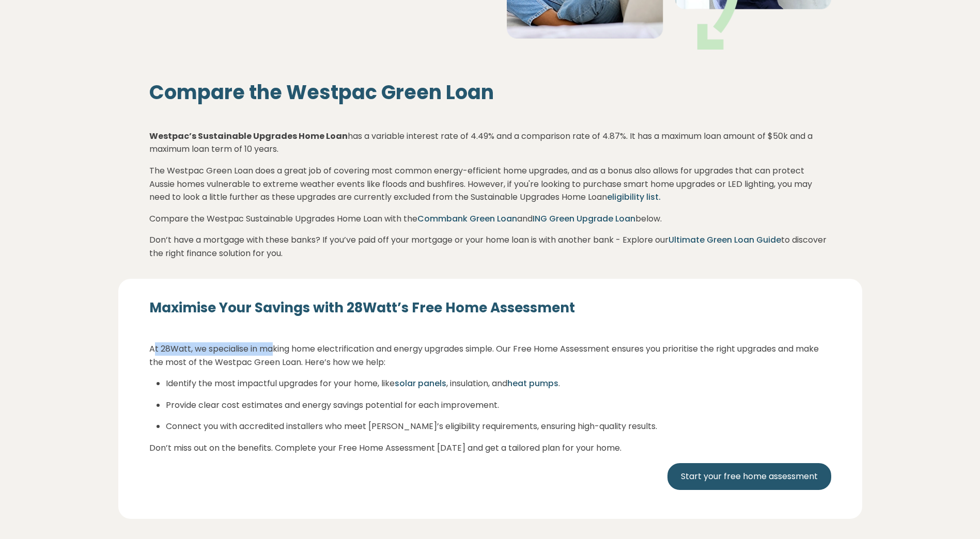 This screenshot has width=980, height=539. Describe the element at coordinates (490, 143) in the screenshot. I see `p: has a variable interest rate of 4.49% and a comparison rate of 4.87%. It has a maximum loan amoun...` at that location.